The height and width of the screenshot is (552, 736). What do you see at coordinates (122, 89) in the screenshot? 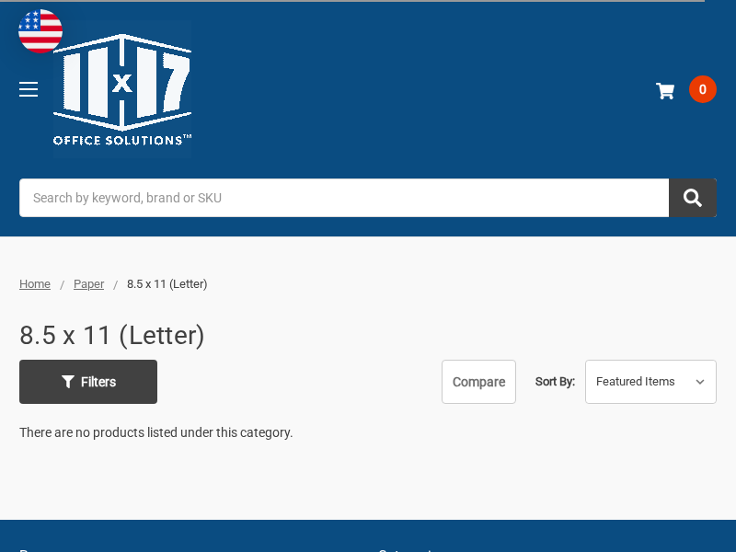
I see `img: 11x17.com` at bounding box center [122, 89].